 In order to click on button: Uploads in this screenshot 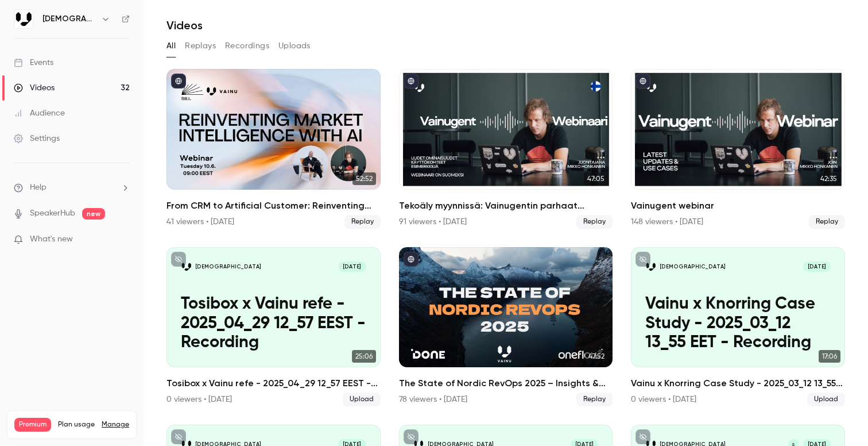, I will do `click(294, 46)`.